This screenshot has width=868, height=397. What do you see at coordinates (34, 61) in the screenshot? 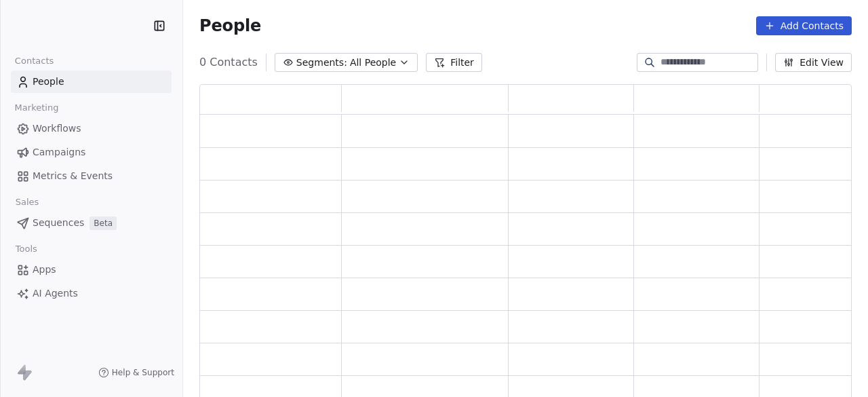
I see `span: Contacts` at bounding box center [34, 61].